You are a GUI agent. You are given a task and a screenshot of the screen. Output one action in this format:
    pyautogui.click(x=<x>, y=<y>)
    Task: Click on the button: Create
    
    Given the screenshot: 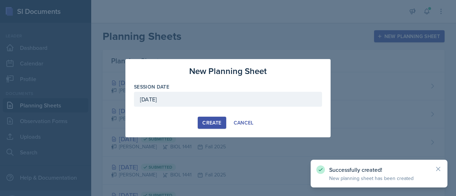 What is the action you would take?
    pyautogui.click(x=212, y=123)
    